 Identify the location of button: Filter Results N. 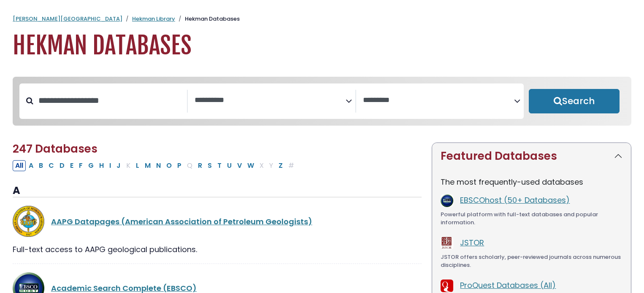
(158, 166).